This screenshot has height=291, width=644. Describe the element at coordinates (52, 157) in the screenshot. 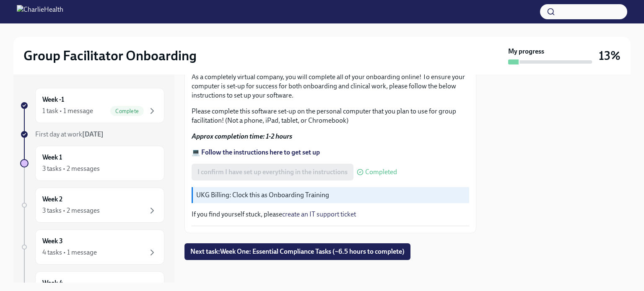

I see `h6: Week 1` at that location.